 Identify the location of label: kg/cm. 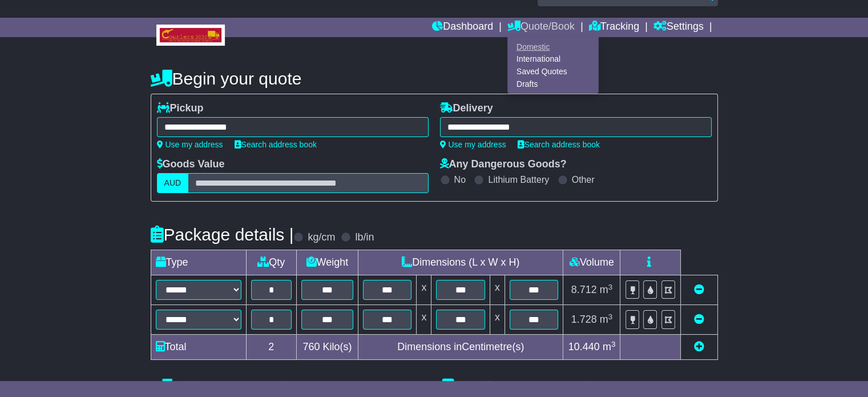
(321, 237).